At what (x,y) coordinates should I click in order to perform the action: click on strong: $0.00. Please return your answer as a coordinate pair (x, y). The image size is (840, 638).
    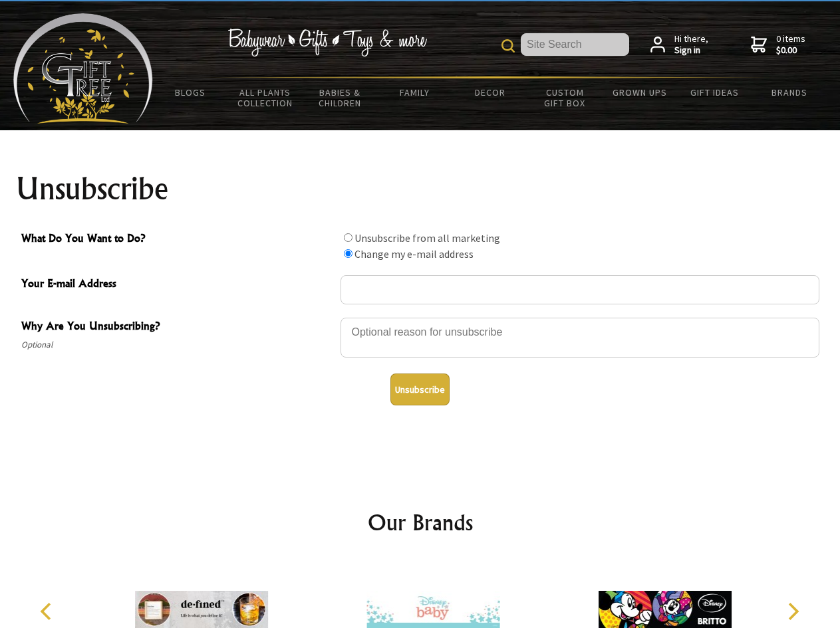
    Looking at the image, I should click on (791, 51).